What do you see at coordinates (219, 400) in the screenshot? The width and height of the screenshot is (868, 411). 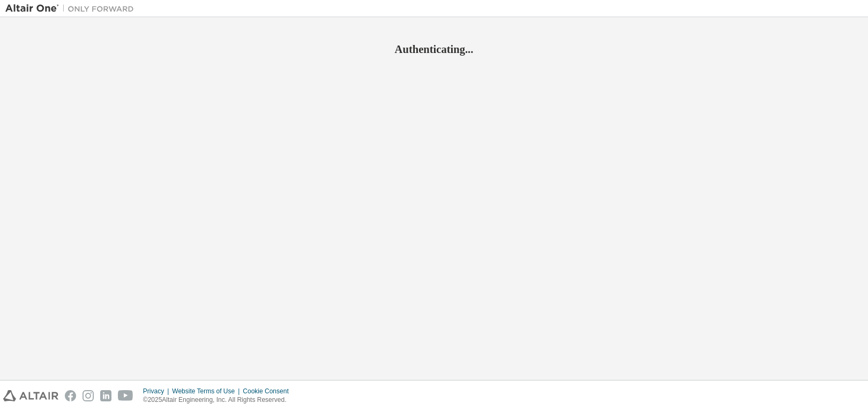 I see `p: © 2025 Altair Engineering, Inc. All Rights Reserved.` at bounding box center [219, 400].